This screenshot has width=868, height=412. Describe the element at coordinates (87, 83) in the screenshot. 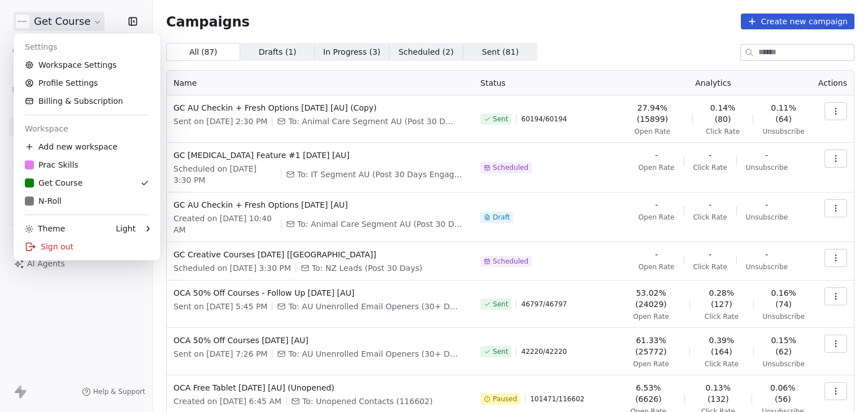

I see `a: Profile Settings` at that location.